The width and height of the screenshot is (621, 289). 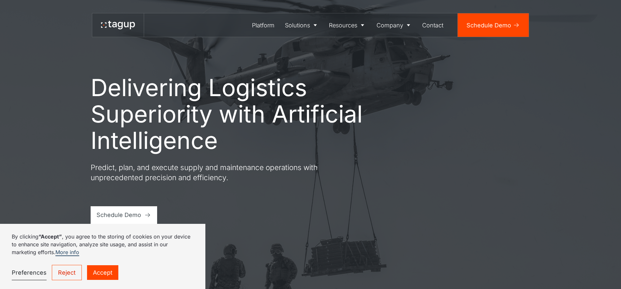 I want to click on a: Platform, so click(x=263, y=25).